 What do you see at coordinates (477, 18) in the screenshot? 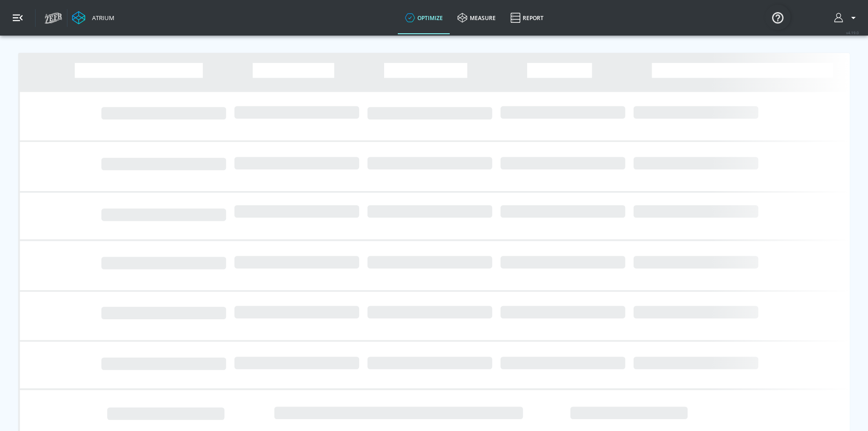
I see `a: measure` at bounding box center [477, 18].